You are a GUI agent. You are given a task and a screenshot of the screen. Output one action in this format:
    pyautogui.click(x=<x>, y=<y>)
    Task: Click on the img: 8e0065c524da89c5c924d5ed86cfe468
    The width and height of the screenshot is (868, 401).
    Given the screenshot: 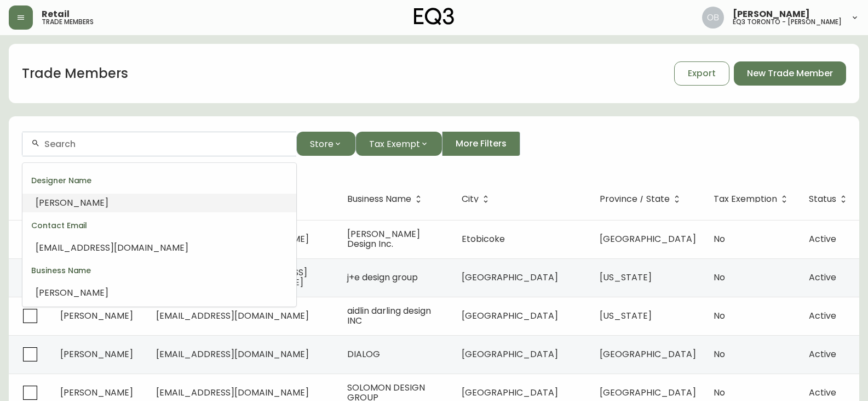 What is the action you would take?
    pyautogui.click(x=713, y=17)
    